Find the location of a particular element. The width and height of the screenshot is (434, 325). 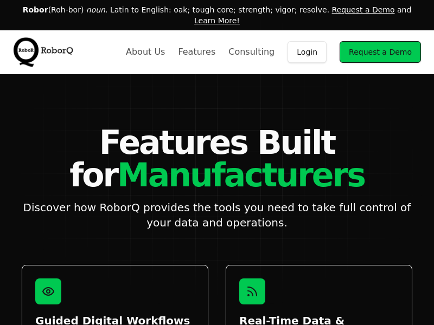

a: Features is located at coordinates (196, 52).